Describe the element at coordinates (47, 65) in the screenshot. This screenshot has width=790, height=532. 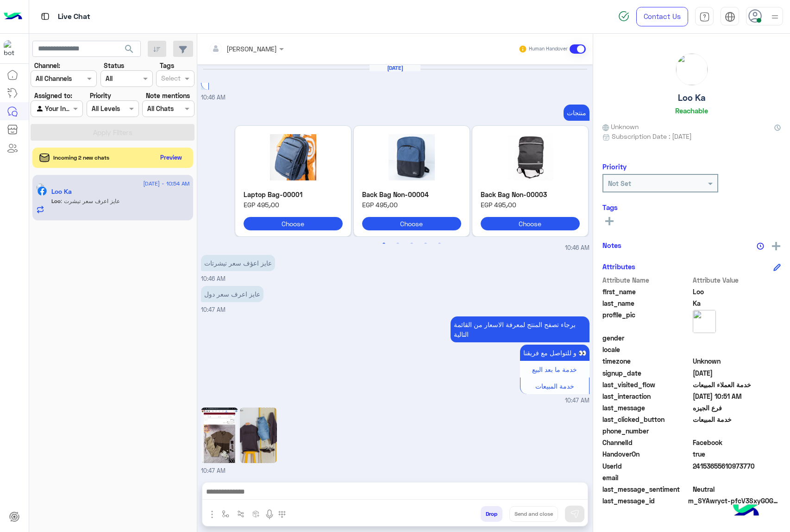
I see `label: Channel:` at that location.